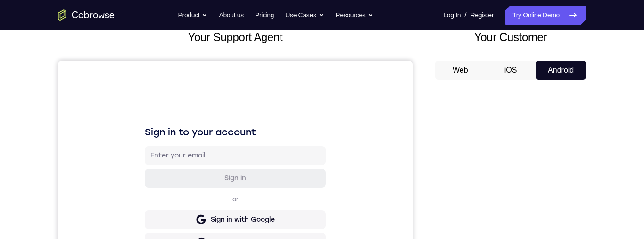 This screenshot has height=239, width=644. I want to click on div: Sign in with Zendesk, so click(185, 227).